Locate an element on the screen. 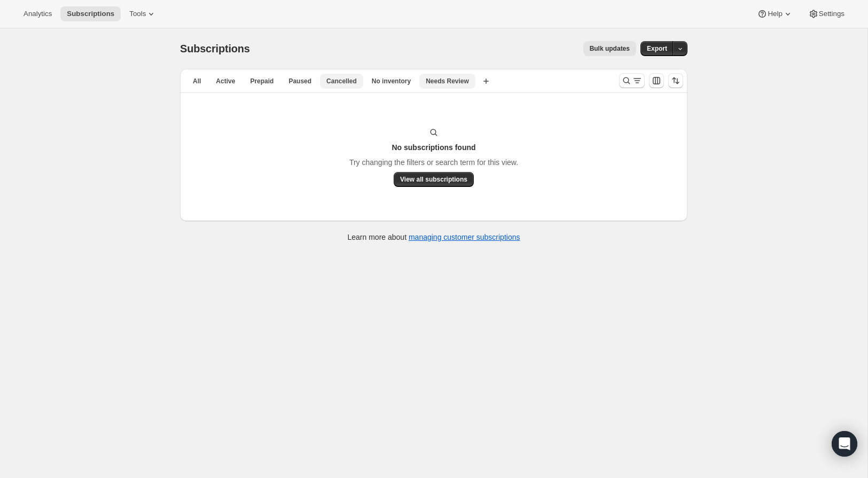 The height and width of the screenshot is (478, 868). button: Sort the results is located at coordinates (676, 81).